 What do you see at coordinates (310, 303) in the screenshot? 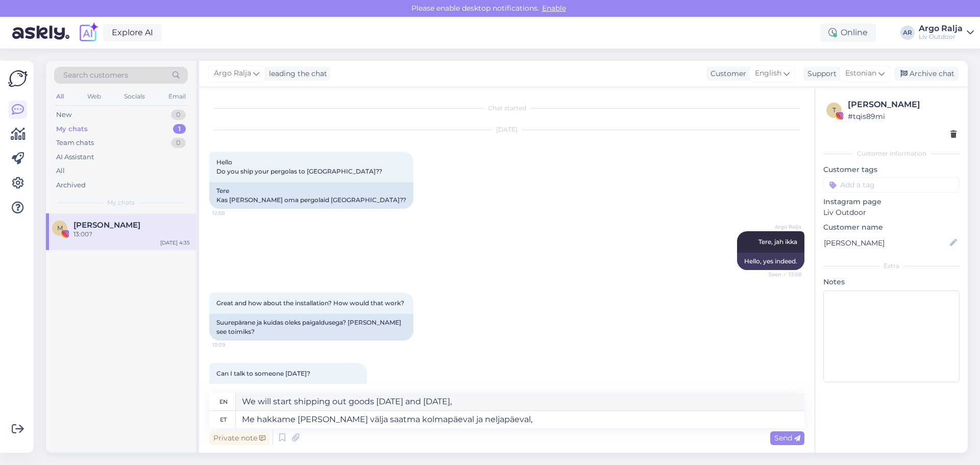
I see `span: Great and how about the installation? How would that work?` at bounding box center [310, 303].